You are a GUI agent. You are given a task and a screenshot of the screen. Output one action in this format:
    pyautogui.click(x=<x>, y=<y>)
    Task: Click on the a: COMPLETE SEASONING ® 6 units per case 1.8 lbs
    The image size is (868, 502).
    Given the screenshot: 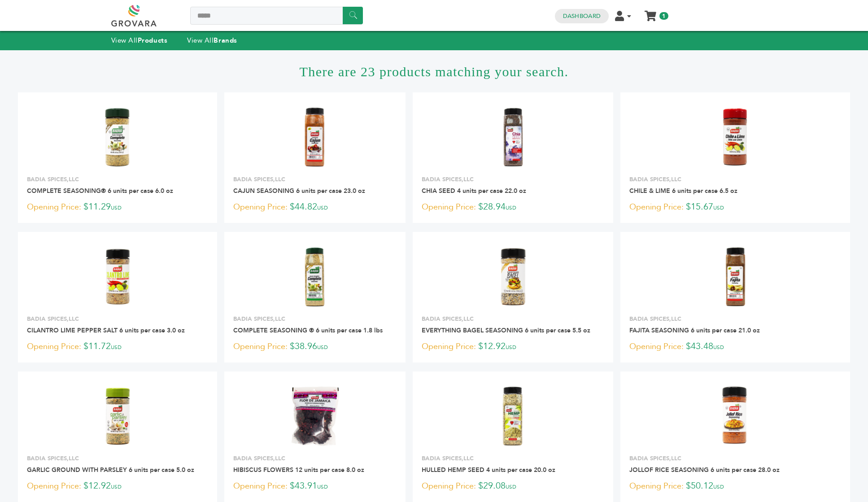 What is the action you would take?
    pyautogui.click(x=308, y=330)
    